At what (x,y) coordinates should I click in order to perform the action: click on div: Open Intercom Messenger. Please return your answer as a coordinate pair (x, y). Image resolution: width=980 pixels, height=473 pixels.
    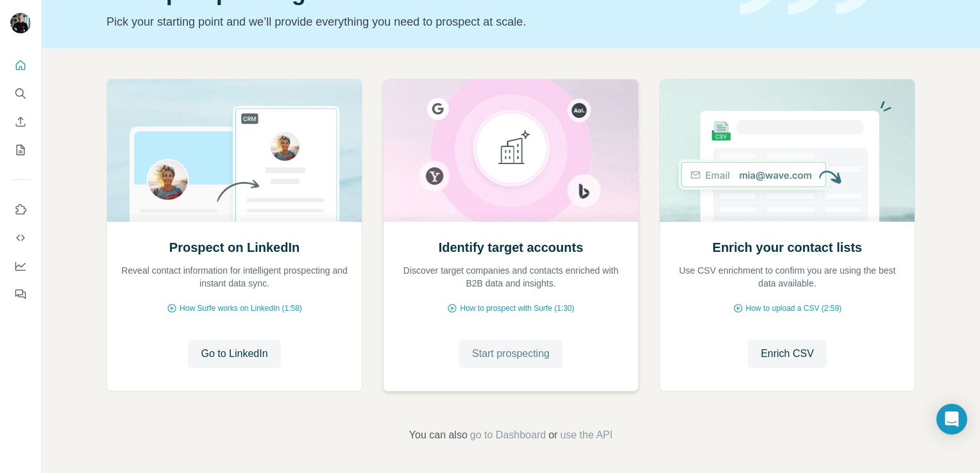
    Looking at the image, I should click on (952, 419).